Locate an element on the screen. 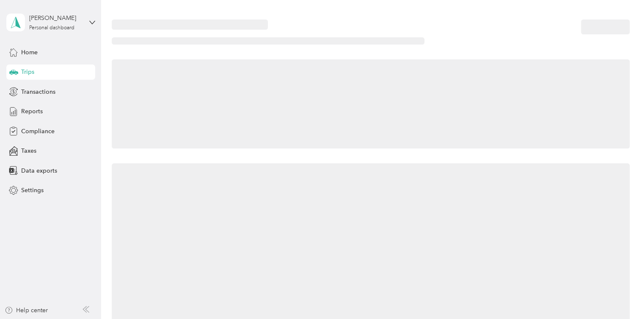 The width and height of the screenshot is (644, 319). span: Taxes is located at coordinates (28, 150).